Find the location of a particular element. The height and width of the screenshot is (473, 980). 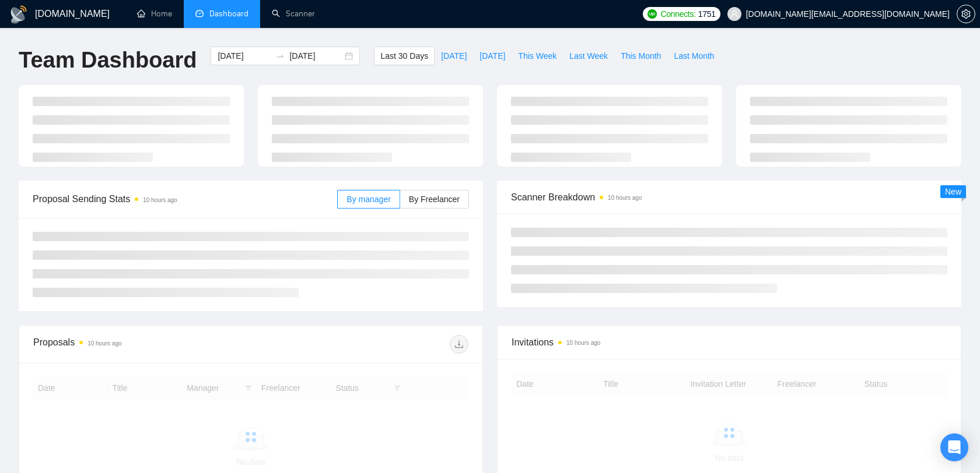

span: to is located at coordinates (280, 56).